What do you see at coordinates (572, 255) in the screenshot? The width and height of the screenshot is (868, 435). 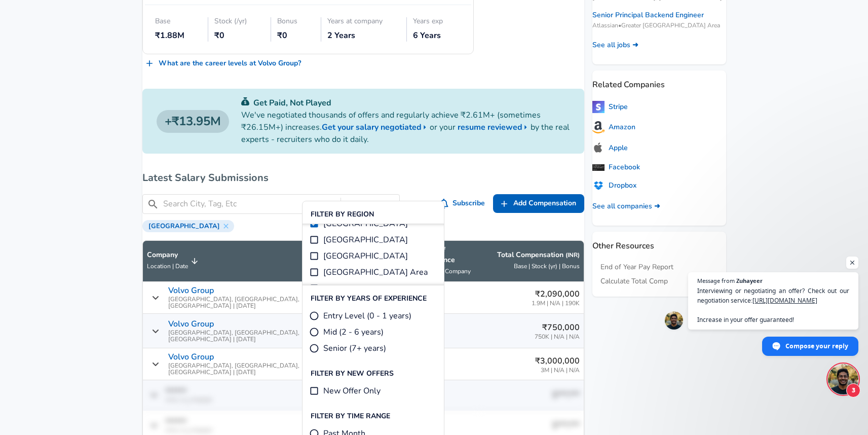 I see `button: (INR)` at bounding box center [572, 255].